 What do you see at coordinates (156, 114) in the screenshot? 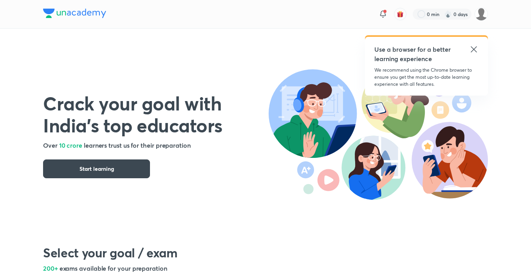
I see `h1: Crack your goal with India’s top educators` at bounding box center [156, 114].